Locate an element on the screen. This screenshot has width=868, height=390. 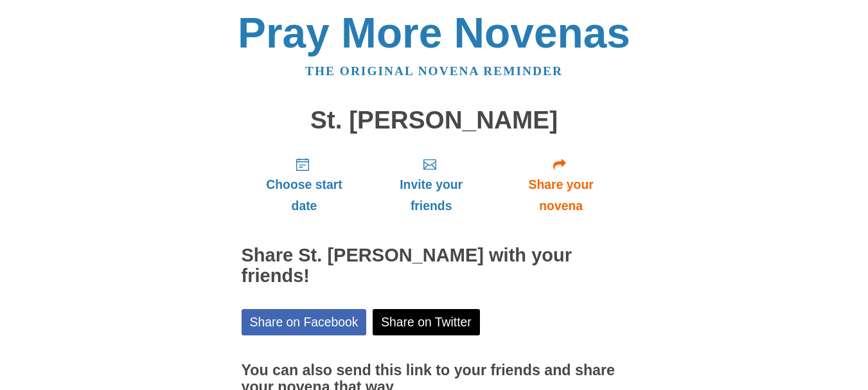
span: Choose start date is located at coordinates (304, 195).